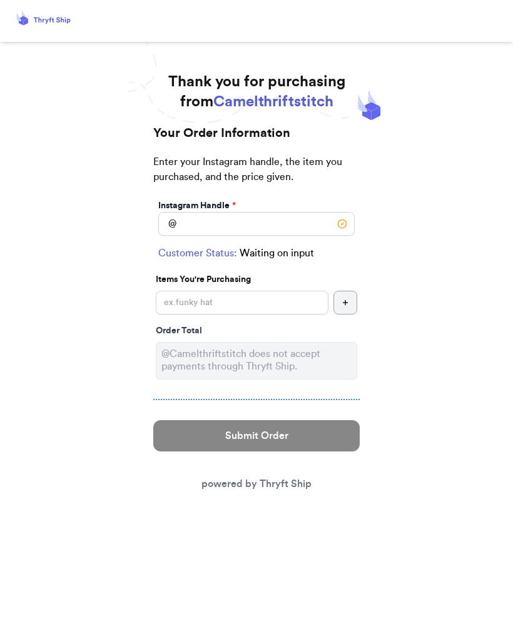 This screenshot has height=644, width=513. What do you see at coordinates (276, 253) in the screenshot?
I see `span: Waiting on input` at bounding box center [276, 253].